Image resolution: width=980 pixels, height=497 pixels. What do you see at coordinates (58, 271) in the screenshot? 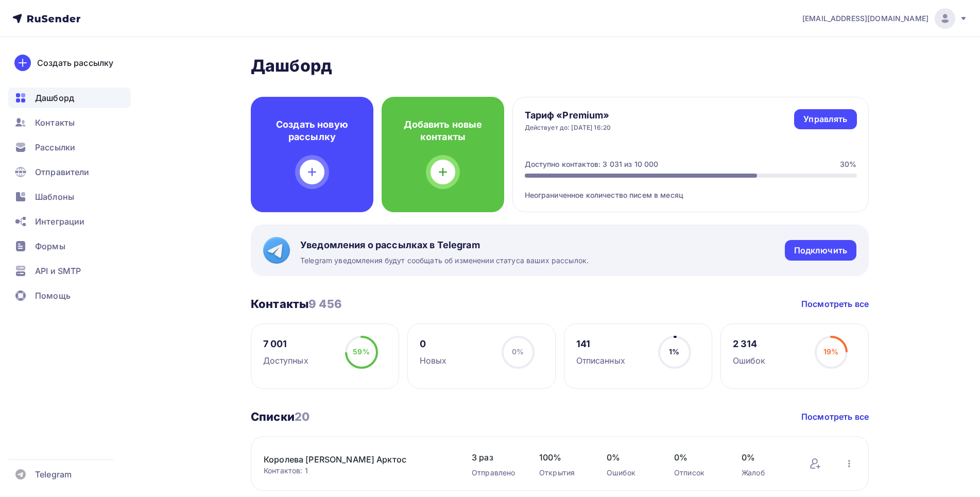
I see `span: API и SMTP` at bounding box center [58, 271].